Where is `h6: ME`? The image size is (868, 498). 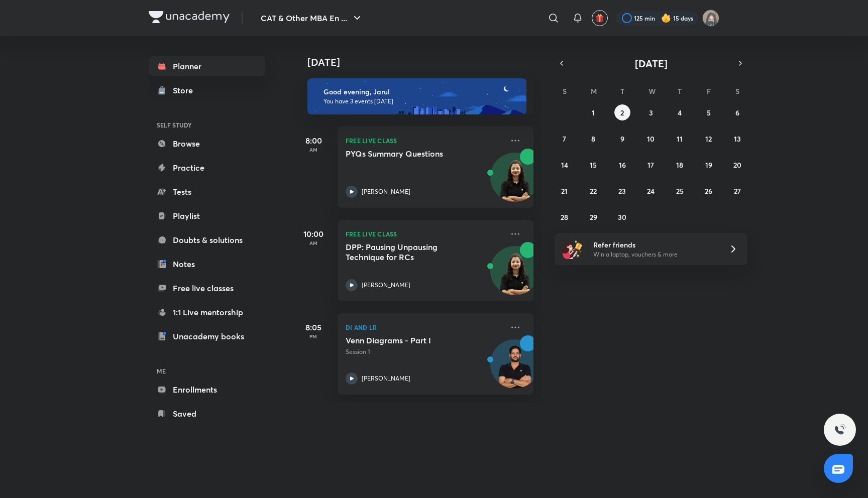 h6: ME is located at coordinates (207, 371).